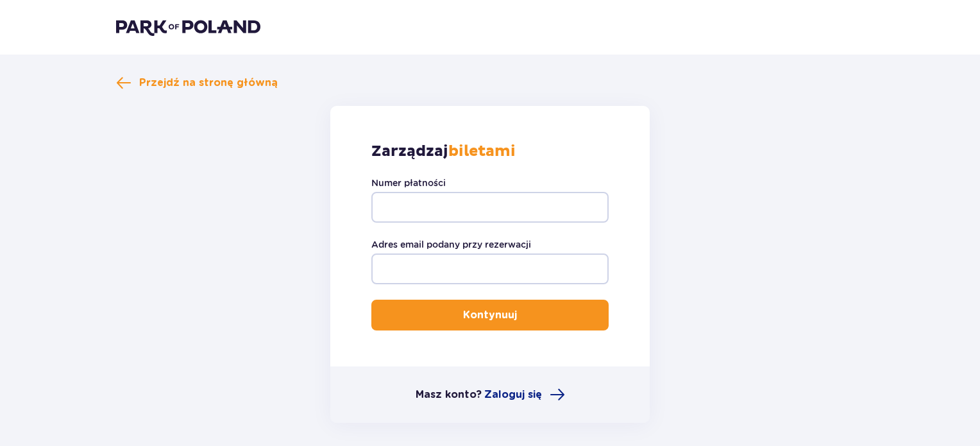 This screenshot has width=980, height=446. What do you see at coordinates (525, 395) in the screenshot?
I see `a: Zaloguj się` at bounding box center [525, 395].